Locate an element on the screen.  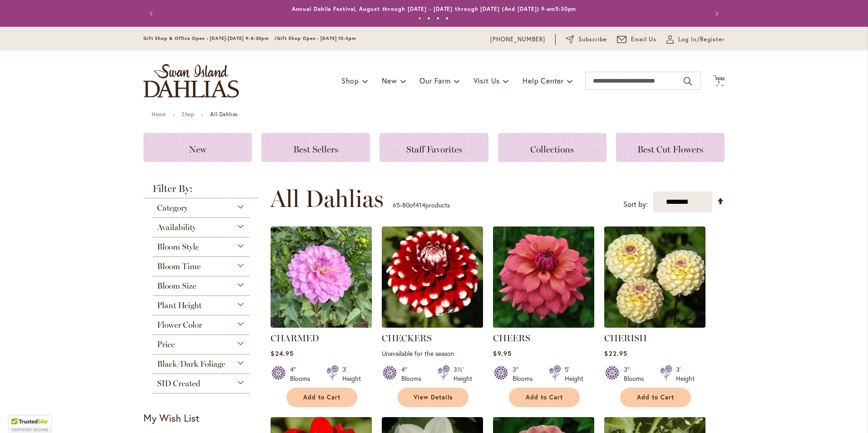
a: Log In/Register is located at coordinates (695, 39).